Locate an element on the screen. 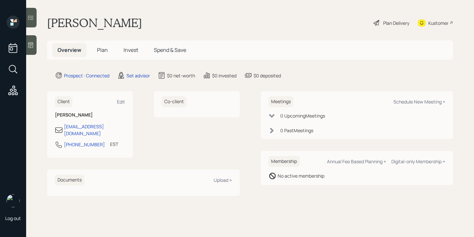 The image size is (474, 237). div: $0 net-worth is located at coordinates (181, 76).